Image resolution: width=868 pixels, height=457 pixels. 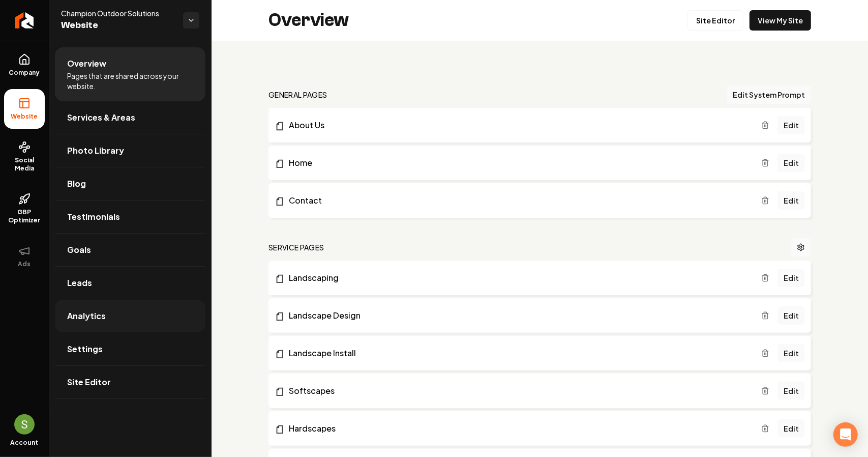 What do you see at coordinates (76, 184) in the screenshot?
I see `span: Blog` at bounding box center [76, 184].